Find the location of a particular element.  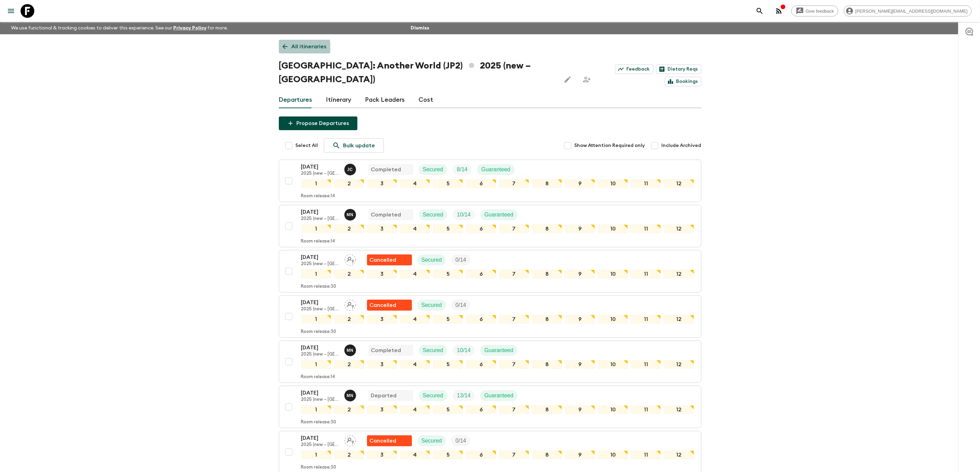

p: We use functional & tracking cookies to deliver this experience. See our for more. is located at coordinates (119, 28).